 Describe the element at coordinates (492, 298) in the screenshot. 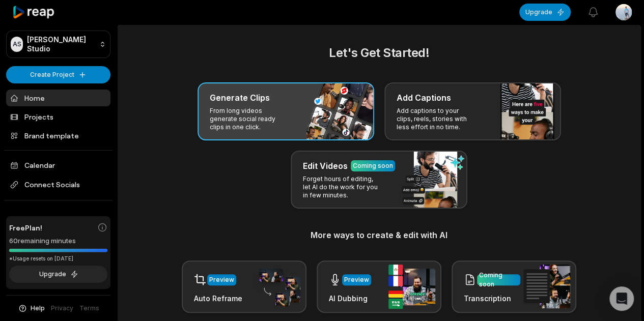

I see `h3: Transcription` at that location.